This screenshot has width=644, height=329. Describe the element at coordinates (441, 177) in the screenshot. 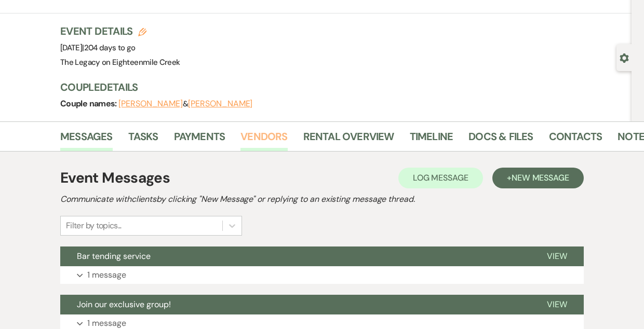

I see `span: Log Message` at that location.